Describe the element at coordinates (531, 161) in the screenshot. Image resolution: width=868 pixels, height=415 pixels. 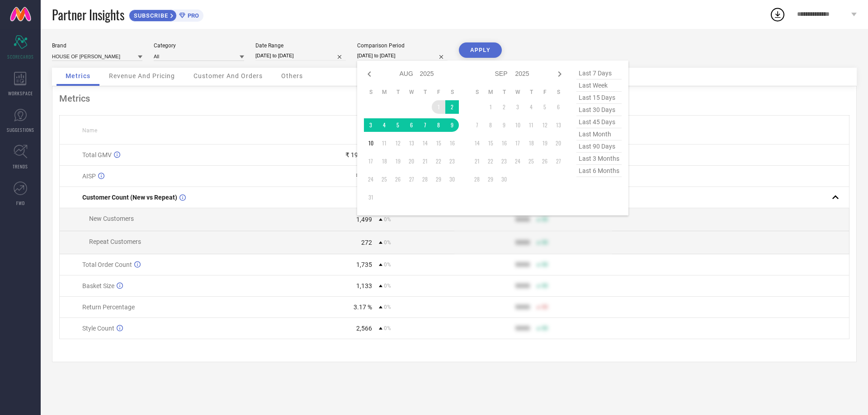
I see `td: Thu Sep 25 2025` at that location.